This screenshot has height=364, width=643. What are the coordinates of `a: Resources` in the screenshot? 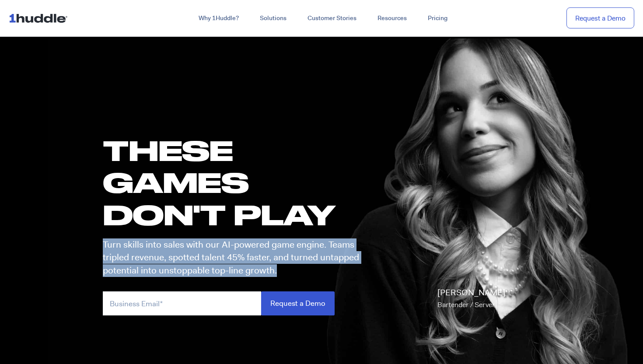 It's located at (392, 18).